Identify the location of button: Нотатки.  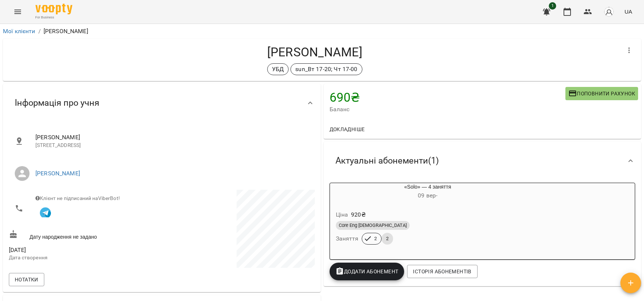
(27, 279).